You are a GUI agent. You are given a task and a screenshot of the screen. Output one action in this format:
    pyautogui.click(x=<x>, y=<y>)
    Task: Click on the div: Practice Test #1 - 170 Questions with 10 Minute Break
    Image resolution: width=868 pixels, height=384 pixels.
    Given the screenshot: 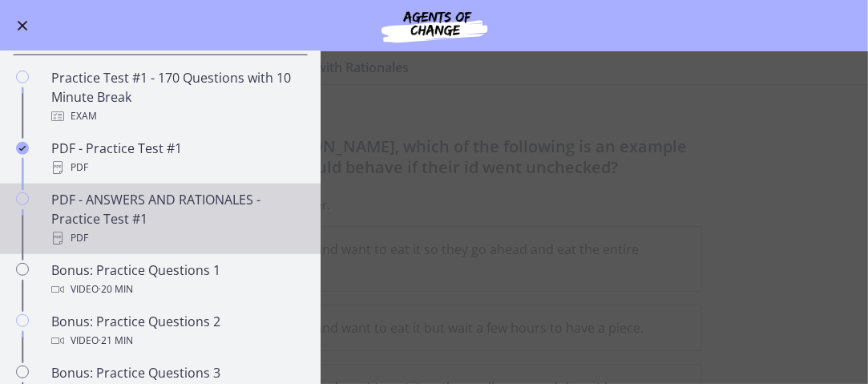 What is the action you would take?
    pyautogui.click(x=176, y=97)
    